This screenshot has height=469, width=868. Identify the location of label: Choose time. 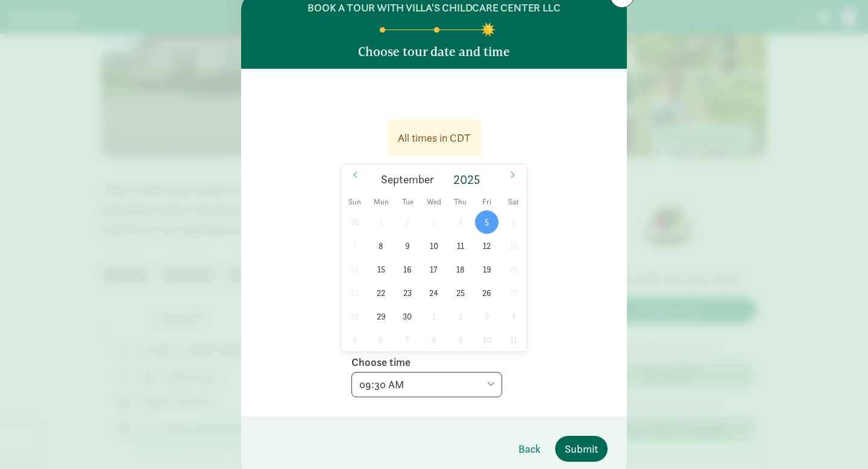
(381, 362).